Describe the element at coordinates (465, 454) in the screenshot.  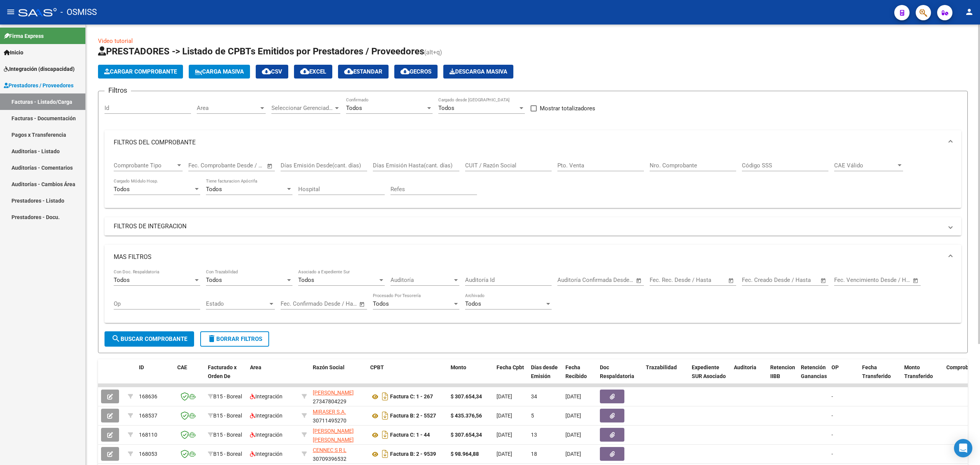
I see `strong: $ 98.964,88` at that location.